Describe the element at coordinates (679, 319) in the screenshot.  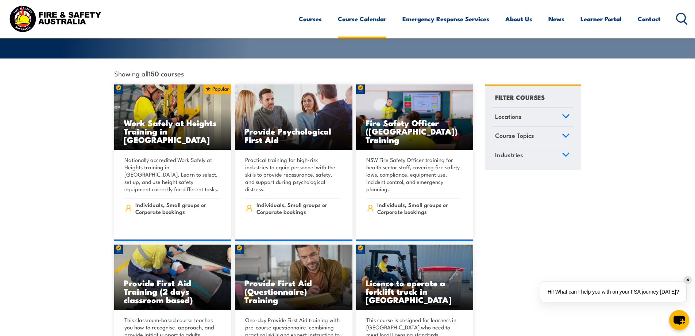
I see `button: chat-button` at that location.